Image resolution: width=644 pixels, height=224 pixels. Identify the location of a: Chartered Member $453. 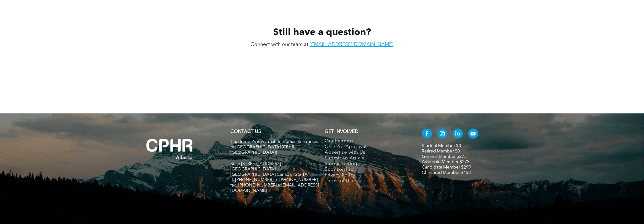
(447, 173).